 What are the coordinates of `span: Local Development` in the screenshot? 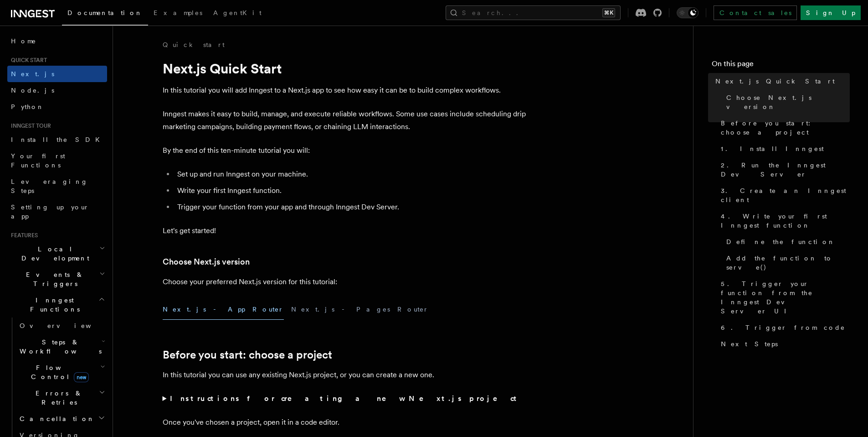 It's located at (53, 254).